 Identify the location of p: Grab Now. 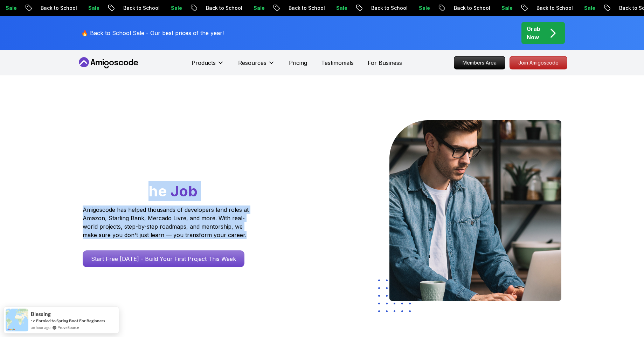
(534, 33).